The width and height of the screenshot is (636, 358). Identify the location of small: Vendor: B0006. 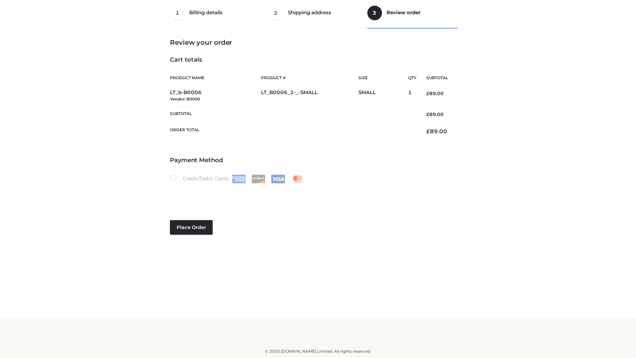
(185, 99).